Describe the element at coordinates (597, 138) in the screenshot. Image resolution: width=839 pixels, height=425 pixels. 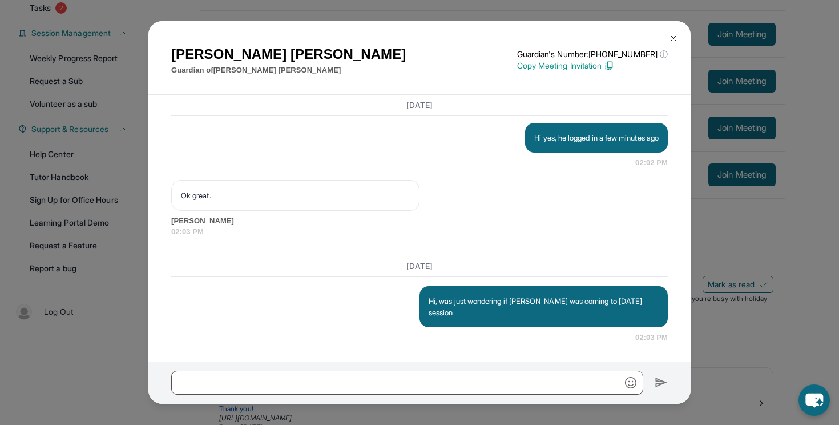
I see `p: Hi yes, he logged in a few minutes ago` at that location.